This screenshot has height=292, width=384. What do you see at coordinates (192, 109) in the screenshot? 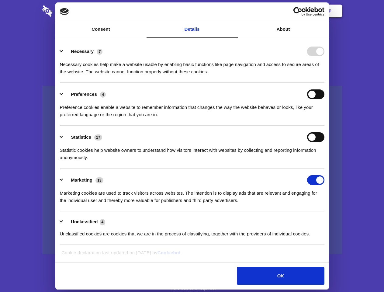
I see `div: Preference cookies enable a website to remember information that changes the way the website beha...` at bounding box center [192, 109].